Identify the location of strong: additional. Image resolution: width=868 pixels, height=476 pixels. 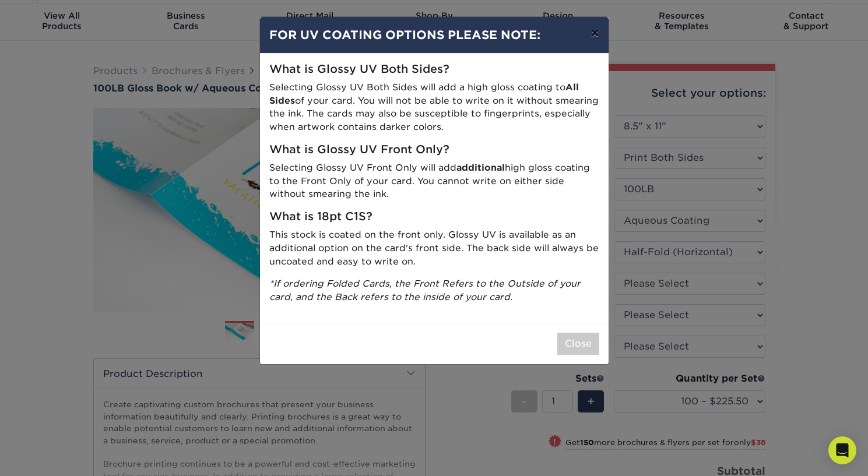
(480, 168).